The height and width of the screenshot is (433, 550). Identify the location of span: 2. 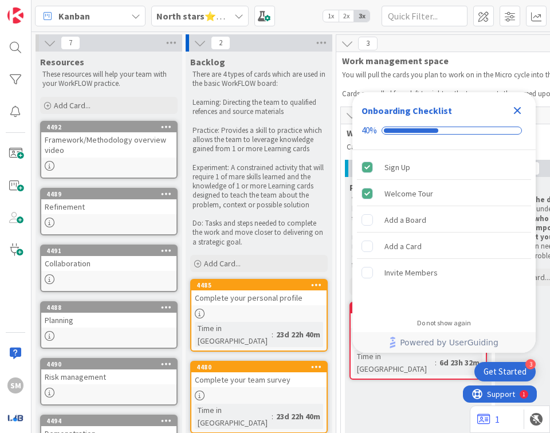
(220, 43).